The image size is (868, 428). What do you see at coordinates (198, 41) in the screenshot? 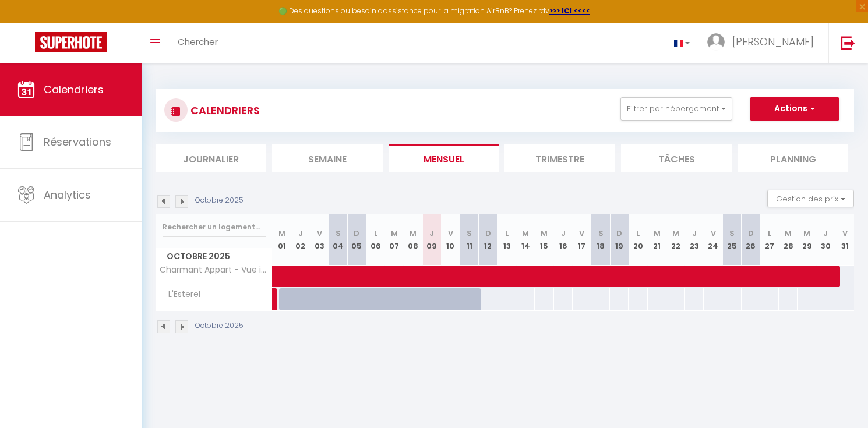
I see `span: Chercher` at bounding box center [198, 41].